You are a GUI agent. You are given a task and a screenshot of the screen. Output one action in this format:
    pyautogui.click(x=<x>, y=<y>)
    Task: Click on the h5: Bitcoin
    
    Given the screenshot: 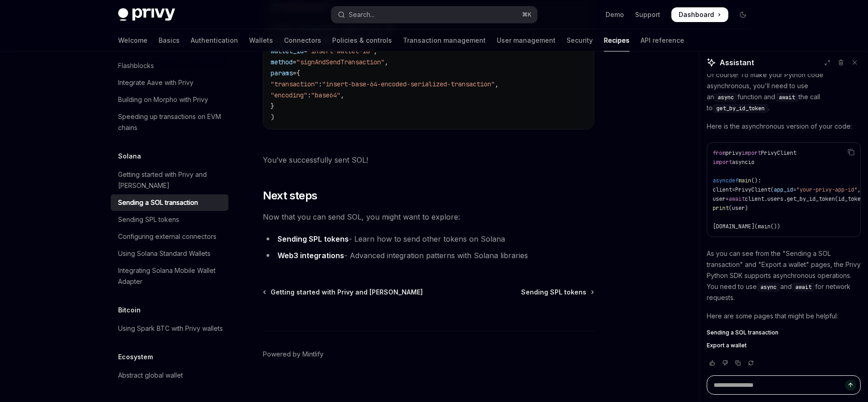 What is the action you would take?
    pyautogui.click(x=129, y=310)
    